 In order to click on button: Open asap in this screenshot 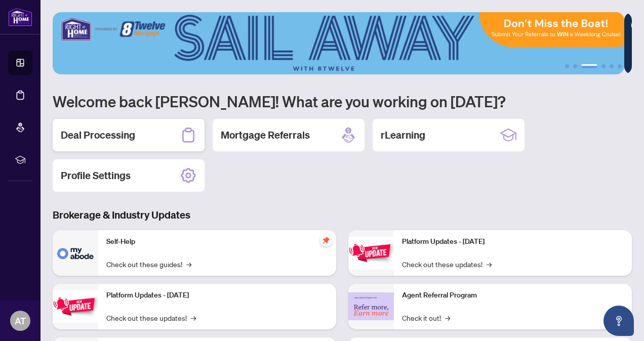, I will do `click(619, 321)`.